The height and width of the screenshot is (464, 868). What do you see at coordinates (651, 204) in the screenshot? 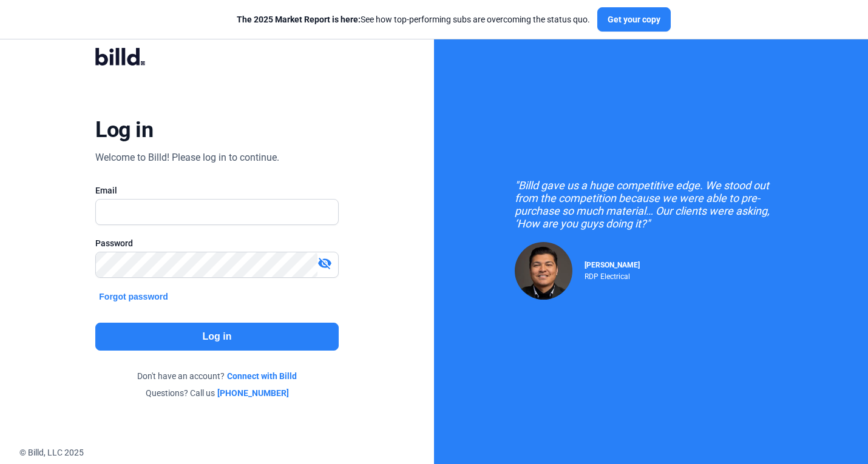
I see `div: "Billd gave us a huge competitive edge. We stood out from the competition because we were able to...` at bounding box center [651, 204].